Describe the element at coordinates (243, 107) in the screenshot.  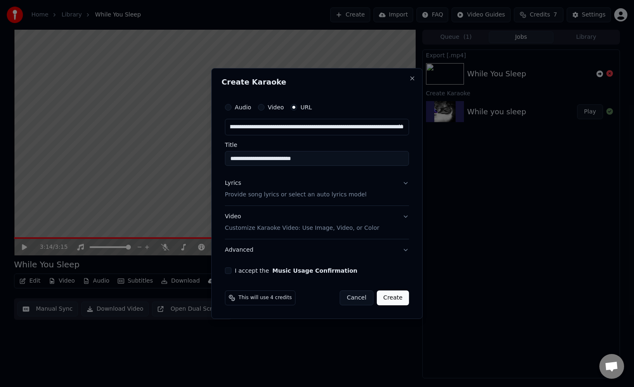
I see `label: Audio` at that location.